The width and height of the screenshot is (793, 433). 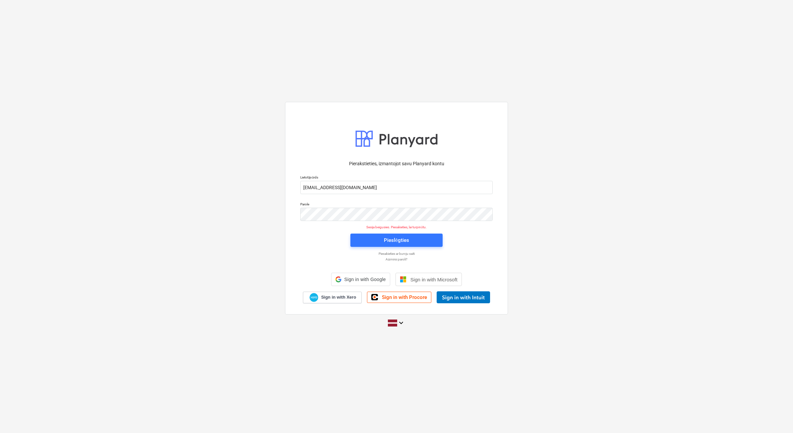 I want to click on div: Sign in with Google, so click(x=360, y=279).